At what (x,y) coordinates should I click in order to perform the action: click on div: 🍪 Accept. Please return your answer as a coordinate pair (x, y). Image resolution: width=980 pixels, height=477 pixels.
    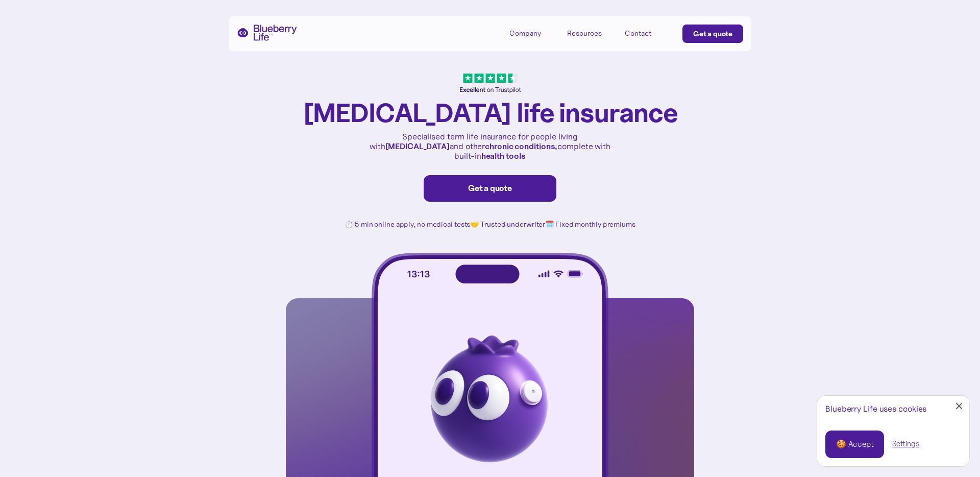
    Looking at the image, I should click on (855, 445).